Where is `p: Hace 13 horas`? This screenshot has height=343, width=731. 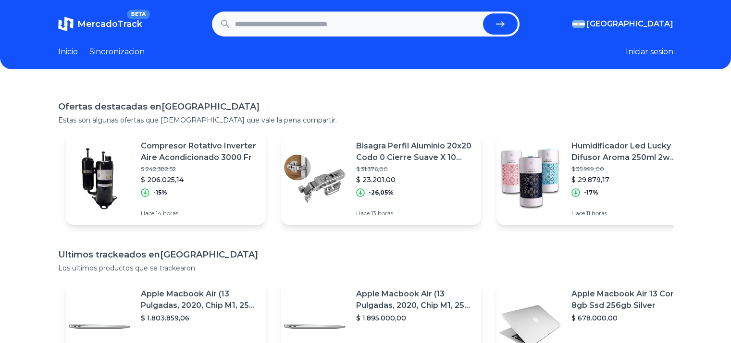 p: Hace 13 horas is located at coordinates (415, 214).